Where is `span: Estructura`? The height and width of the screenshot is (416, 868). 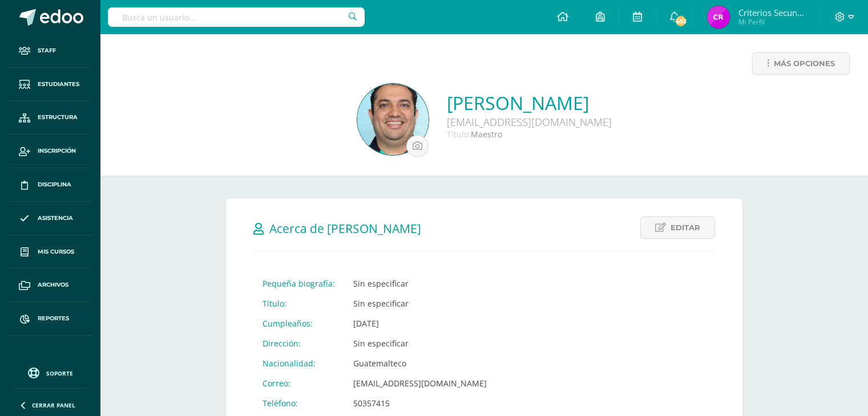 span: Estructura is located at coordinates (58, 118).